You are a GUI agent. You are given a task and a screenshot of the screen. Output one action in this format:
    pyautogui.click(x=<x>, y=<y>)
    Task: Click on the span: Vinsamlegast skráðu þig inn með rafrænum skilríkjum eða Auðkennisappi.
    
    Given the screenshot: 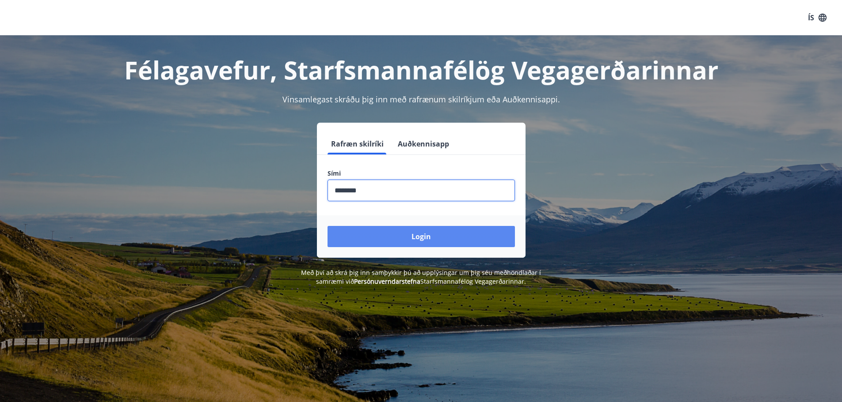 What is the action you would take?
    pyautogui.click(x=421, y=99)
    